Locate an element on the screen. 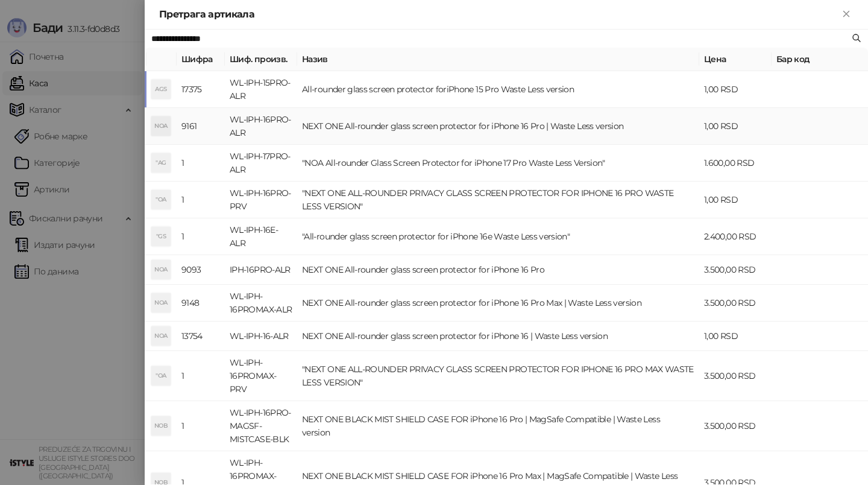 This screenshot has width=868, height=485. td: NEXT ONE All-rounder glass screen protector for iPhone 16 Pro is located at coordinates (498, 270).